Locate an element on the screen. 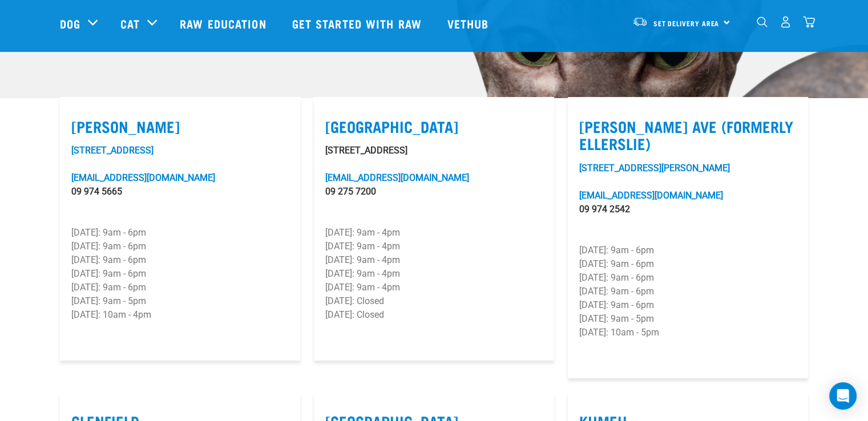  img: user.png is located at coordinates (785, 22).